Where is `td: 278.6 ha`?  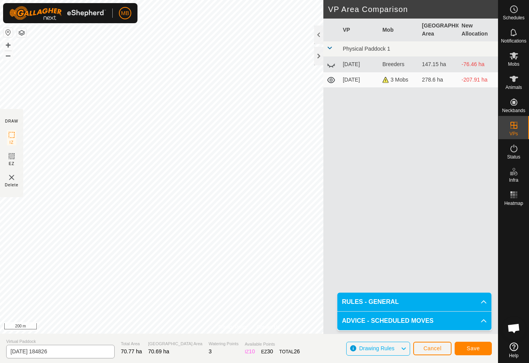
td: 278.6 ha is located at coordinates (439, 80).